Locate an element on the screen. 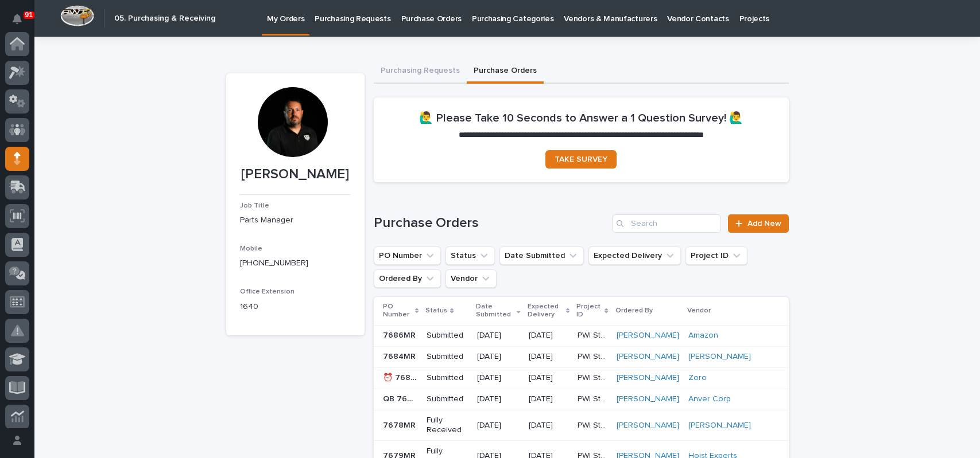  p: 1640 is located at coordinates (295, 307).